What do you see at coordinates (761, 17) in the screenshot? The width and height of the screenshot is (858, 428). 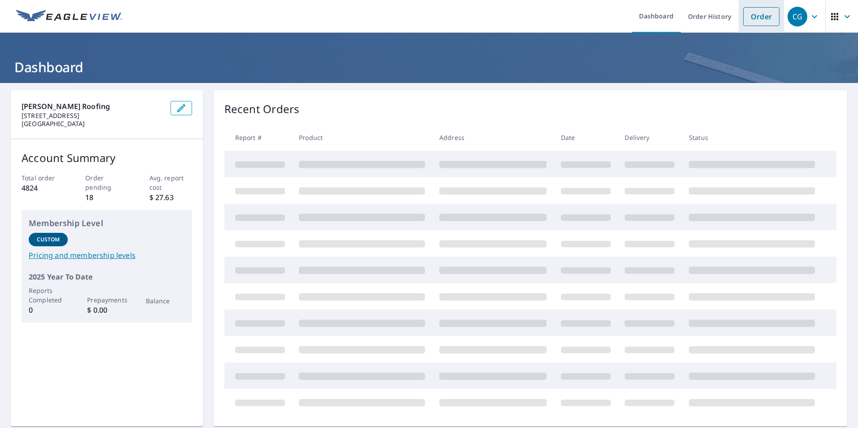 I see `a: Order` at bounding box center [761, 17].